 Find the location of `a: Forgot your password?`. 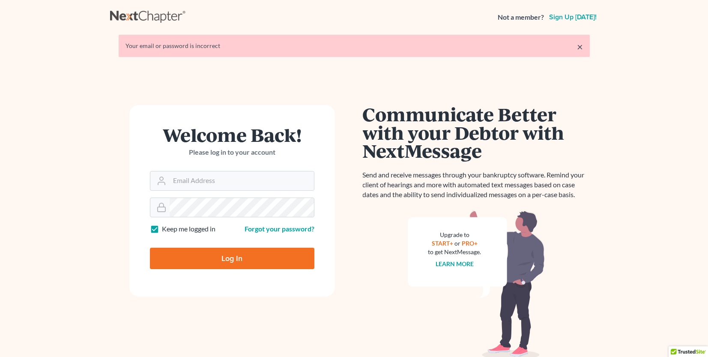

a: Forgot your password? is located at coordinates (279, 228).